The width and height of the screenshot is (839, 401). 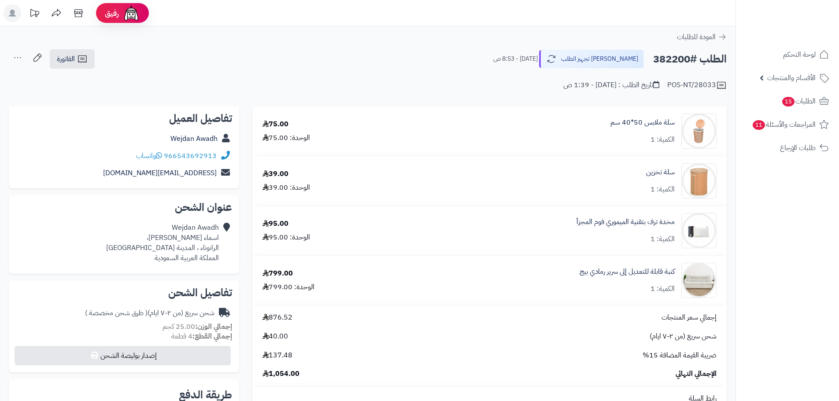 What do you see at coordinates (805, 34) in the screenshot?
I see `img: logo-2.png` at bounding box center [805, 34].